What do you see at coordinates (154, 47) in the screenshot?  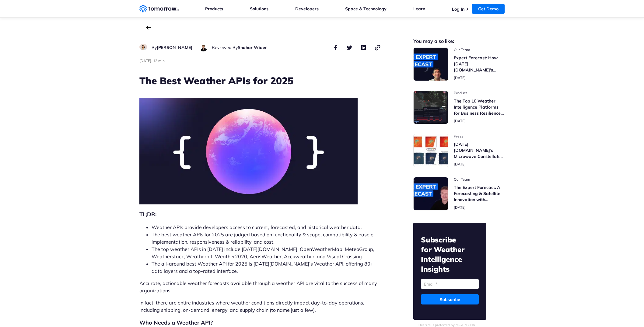 I see `span: By` at bounding box center [154, 47].